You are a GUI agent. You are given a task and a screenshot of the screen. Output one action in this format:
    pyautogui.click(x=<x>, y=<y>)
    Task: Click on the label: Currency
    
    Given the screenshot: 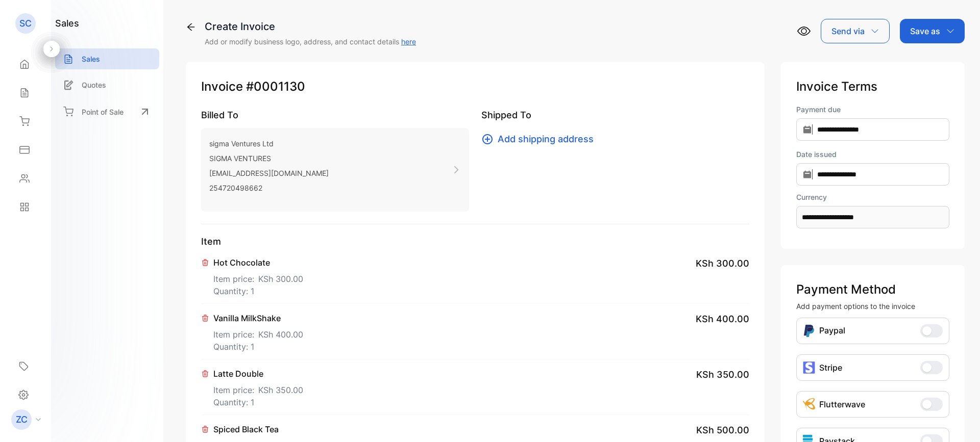 What is the action you would take?
    pyautogui.click(x=873, y=197)
    